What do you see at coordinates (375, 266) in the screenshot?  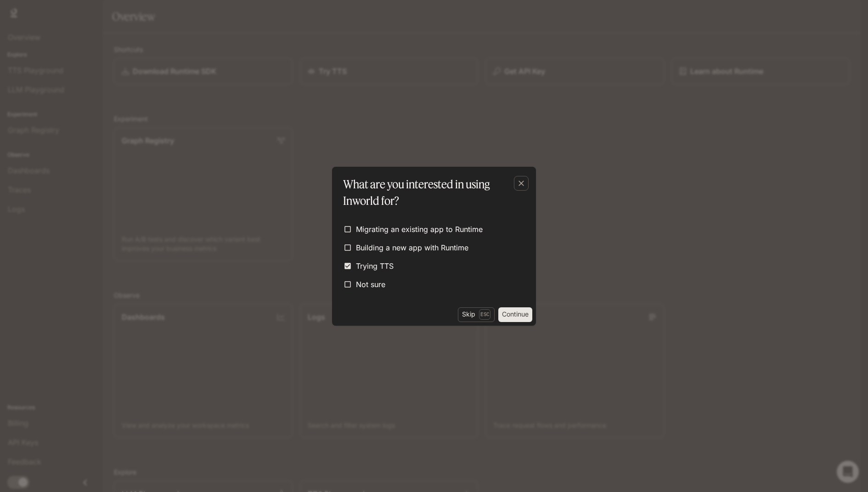 I see `span: Trying TTS` at bounding box center [375, 266].